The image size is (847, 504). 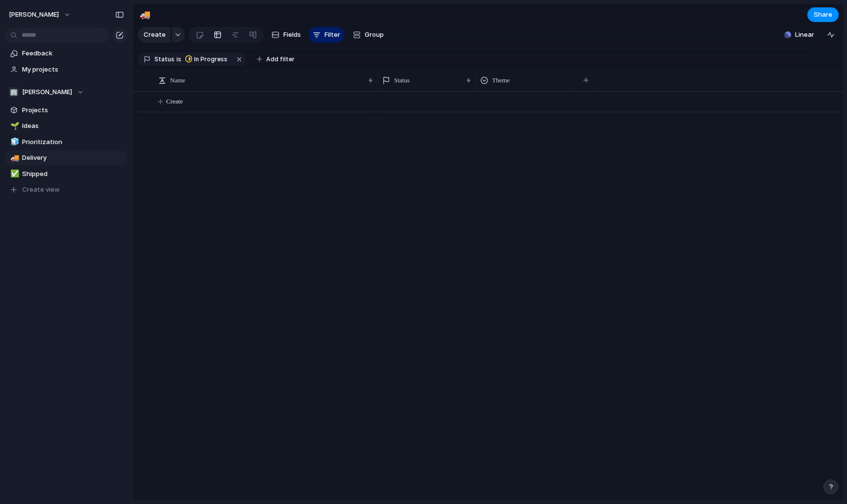 I want to click on button: Filter, so click(x=327, y=35).